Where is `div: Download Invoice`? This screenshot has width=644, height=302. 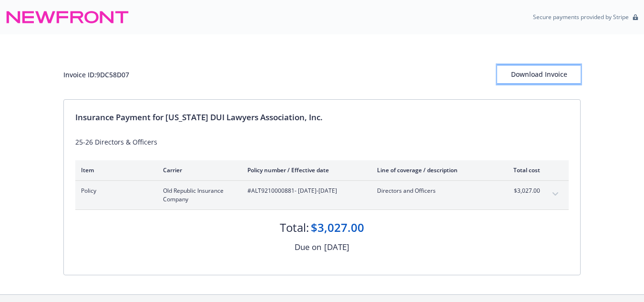 div: Download Invoice is located at coordinates (539, 74).